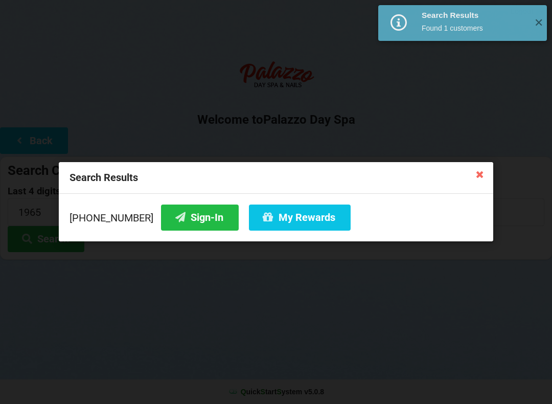  Describe the element at coordinates (200, 217) in the screenshot. I see `button: Sign-In` at that location.